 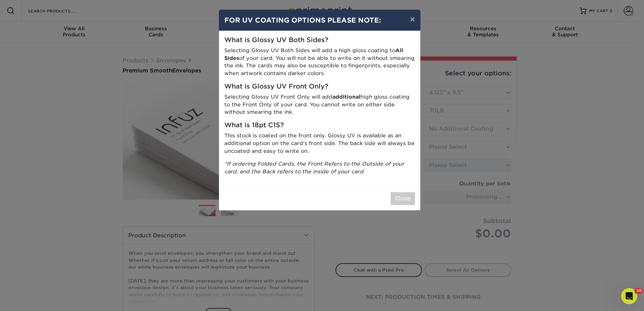 I want to click on button: Close, so click(x=403, y=199).